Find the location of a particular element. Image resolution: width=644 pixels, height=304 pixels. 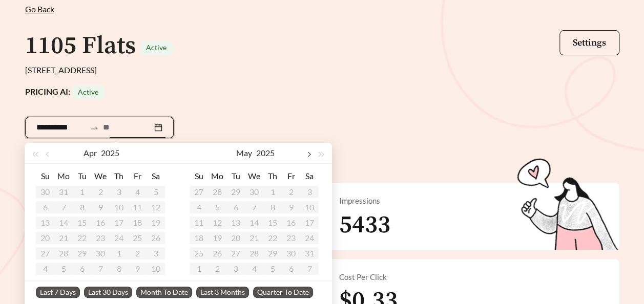

span: Quarter To Date is located at coordinates (283, 292).